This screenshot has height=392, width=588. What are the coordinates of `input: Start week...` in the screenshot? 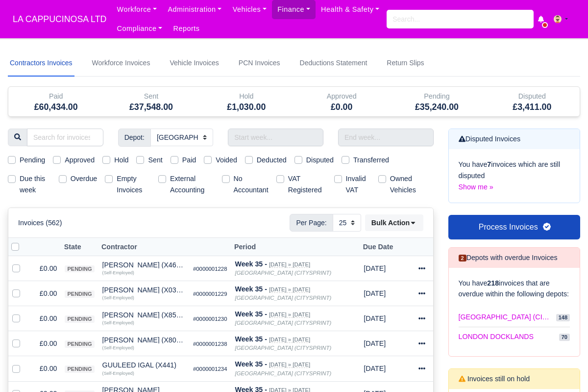 It's located at (275, 138).